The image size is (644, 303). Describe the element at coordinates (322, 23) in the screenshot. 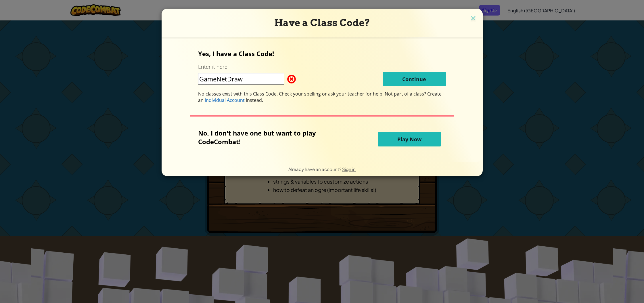

I see `span: Have a Class Code?` at that location.